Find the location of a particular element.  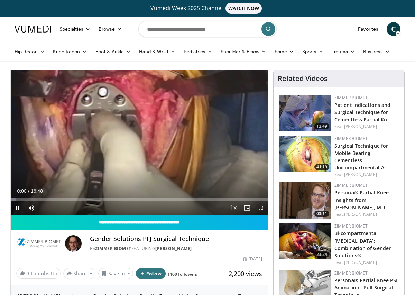

span: 23:24 is located at coordinates (322, 255).